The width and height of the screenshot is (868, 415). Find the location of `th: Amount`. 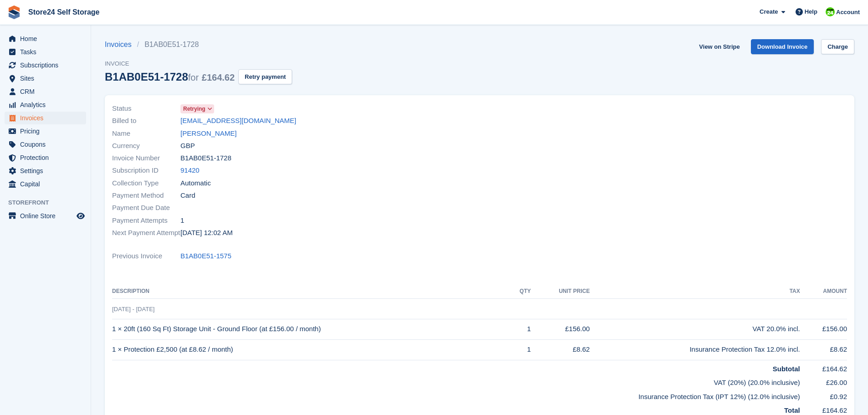

th: Amount is located at coordinates (824, 291).